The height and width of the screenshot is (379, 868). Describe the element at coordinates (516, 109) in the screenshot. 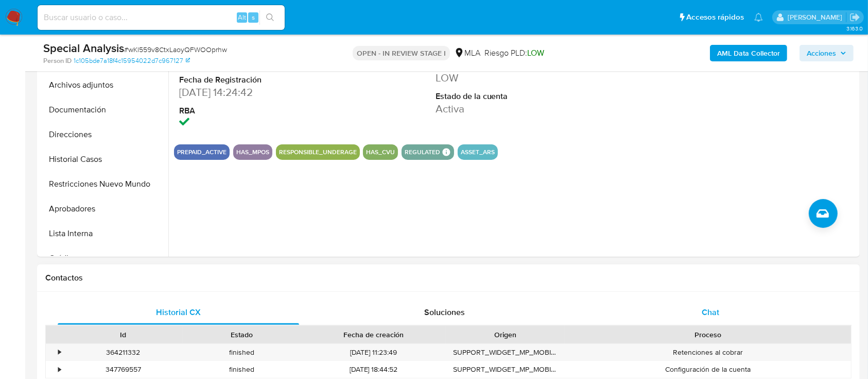

I see `dd: Activa` at that location.